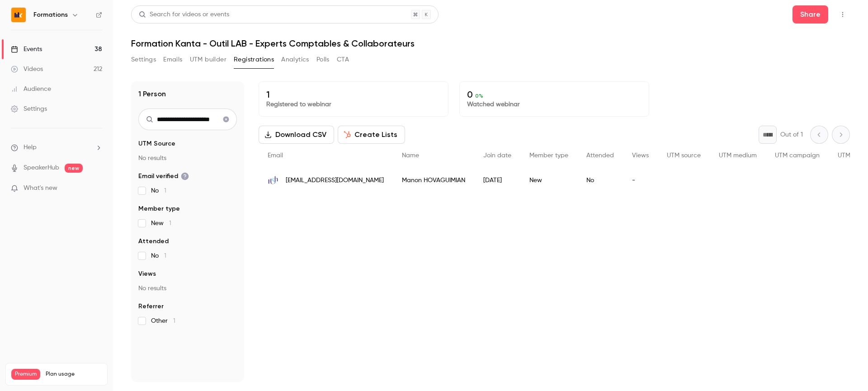 This screenshot has width=868, height=391. I want to click on span: Plan usage, so click(73, 375).